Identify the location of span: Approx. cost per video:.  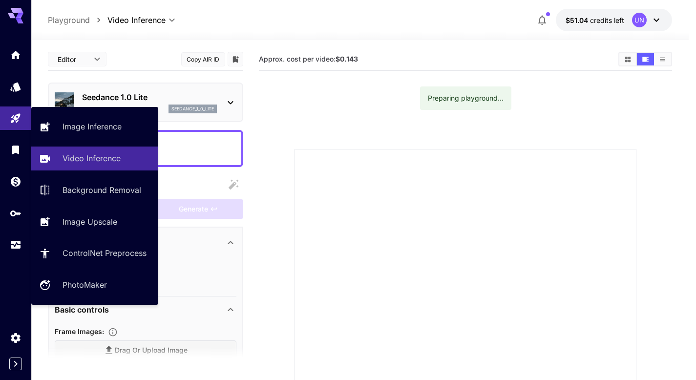
(308, 59).